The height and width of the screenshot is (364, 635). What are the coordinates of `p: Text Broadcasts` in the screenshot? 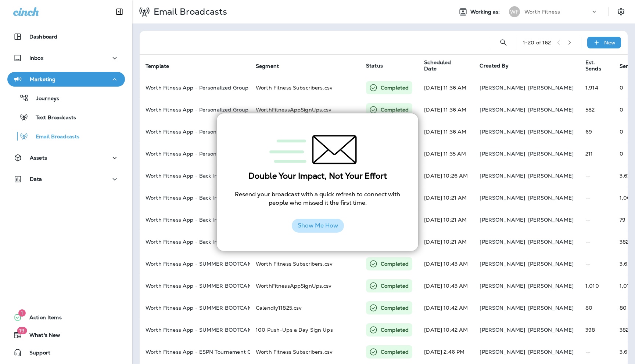 It's located at (52, 118).